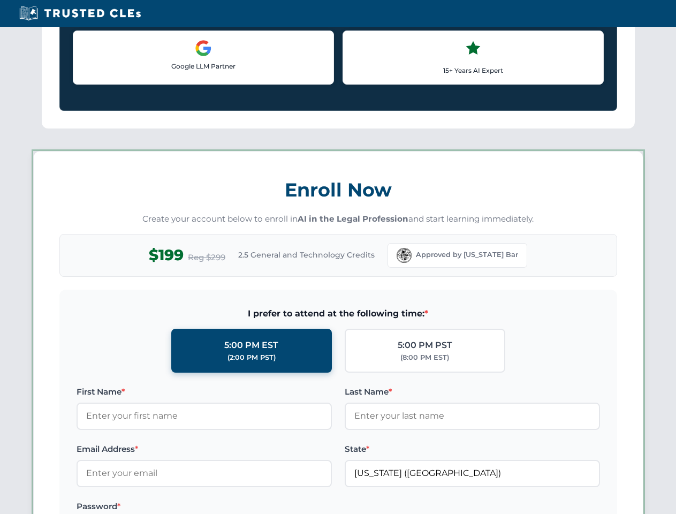 This screenshot has width=676, height=514. What do you see at coordinates (204, 473) in the screenshot?
I see `input: Enter your email` at bounding box center [204, 473].